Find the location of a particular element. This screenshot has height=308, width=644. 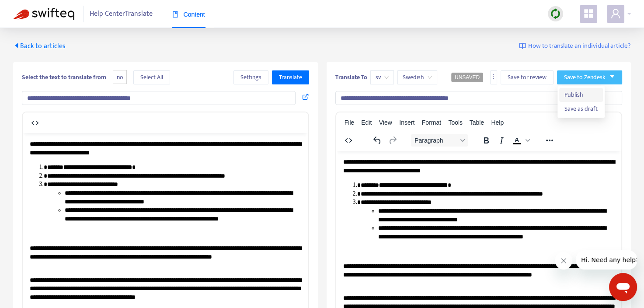

button: Block Paragraph is located at coordinates (439, 140).